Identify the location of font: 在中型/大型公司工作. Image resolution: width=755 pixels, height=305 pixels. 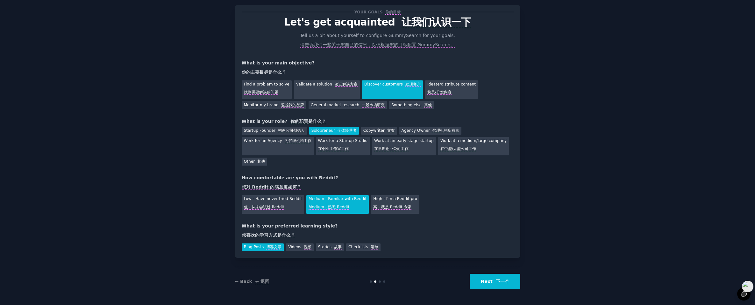
(458, 148).